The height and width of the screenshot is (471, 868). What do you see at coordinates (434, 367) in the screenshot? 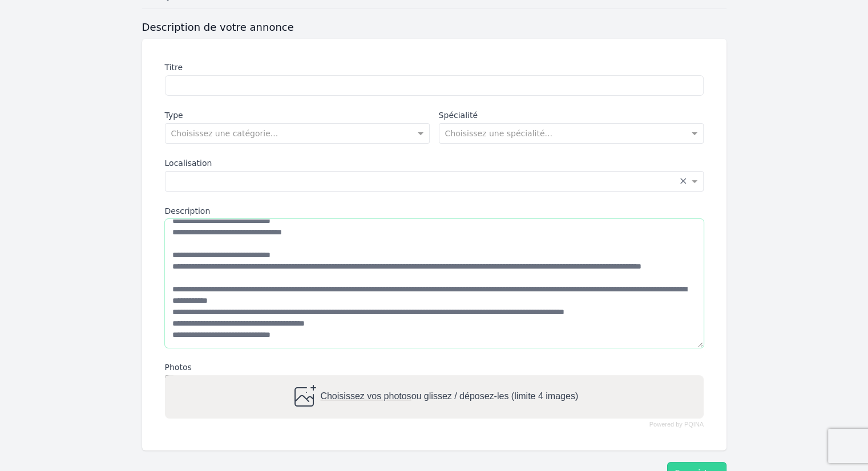
I see `label: Photos` at bounding box center [434, 367].